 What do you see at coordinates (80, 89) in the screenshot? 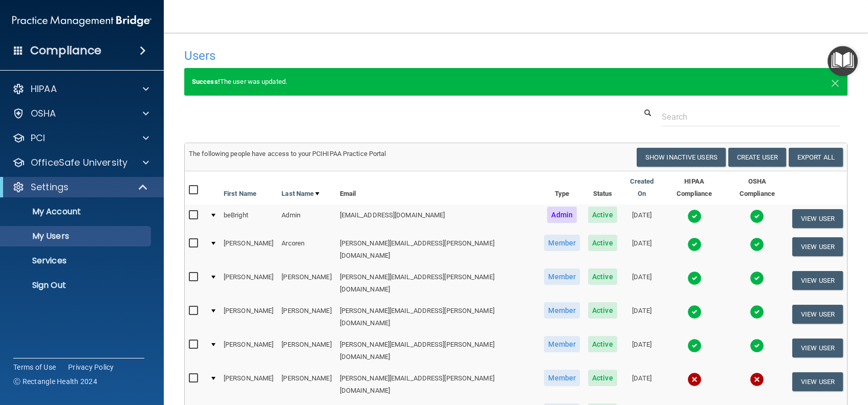
I see `a: HIPAA` at bounding box center [80, 89].